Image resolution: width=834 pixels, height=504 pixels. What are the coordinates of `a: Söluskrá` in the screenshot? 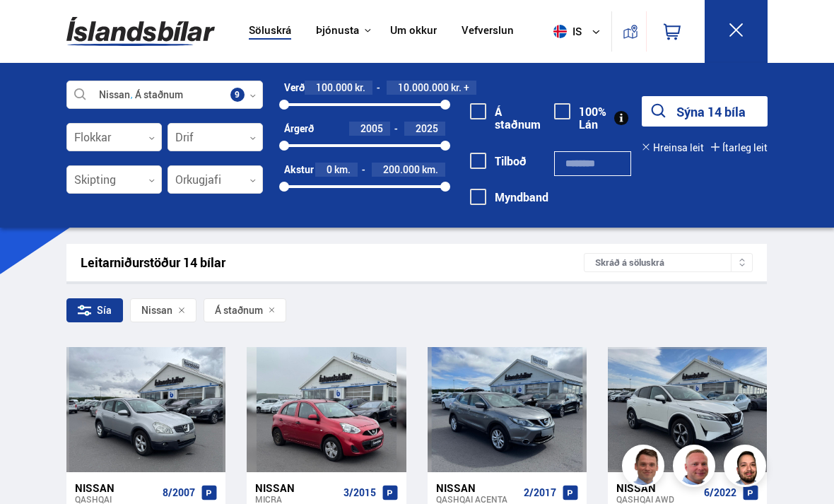 It's located at (270, 31).